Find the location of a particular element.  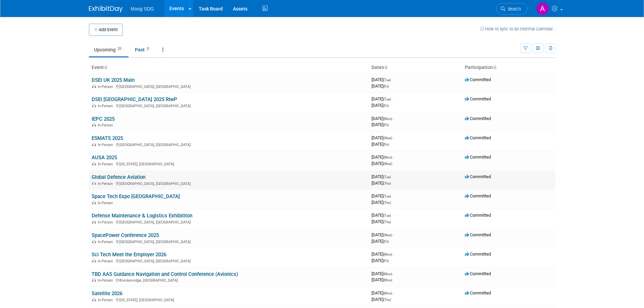

th: Event is located at coordinates (229, 68).